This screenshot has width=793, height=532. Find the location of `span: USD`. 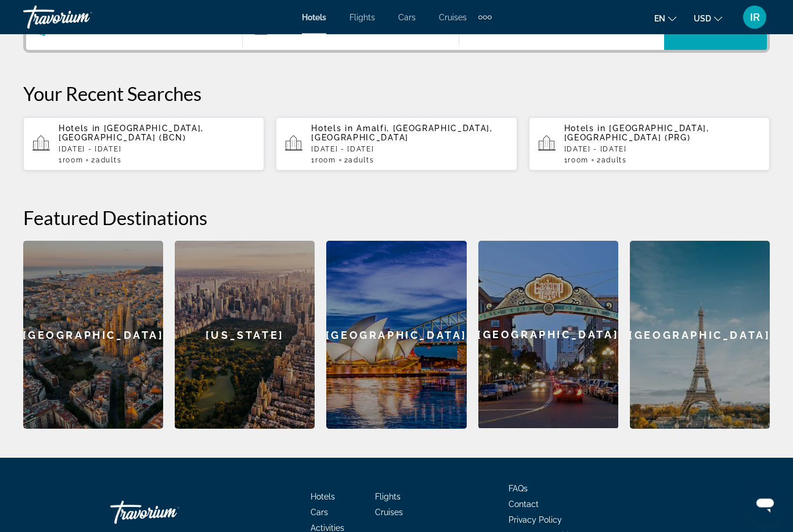

span: USD is located at coordinates (702, 19).